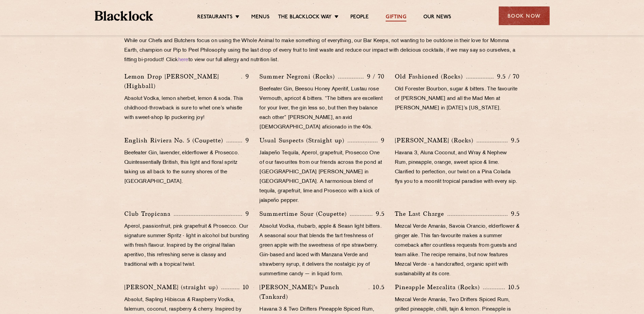 The width and height of the screenshot is (644, 314). Describe the element at coordinates (396, 18) in the screenshot. I see `a: Gifting` at that location.